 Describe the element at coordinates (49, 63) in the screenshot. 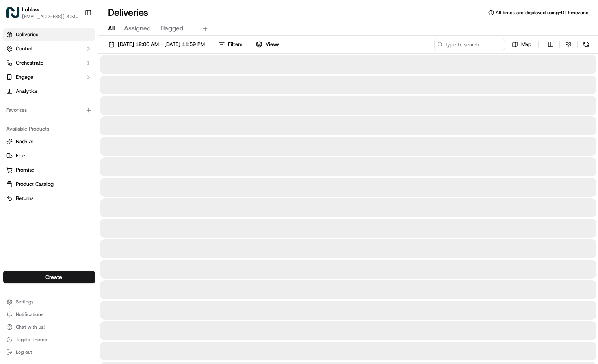

I see `button: Orchestrate` at that location.